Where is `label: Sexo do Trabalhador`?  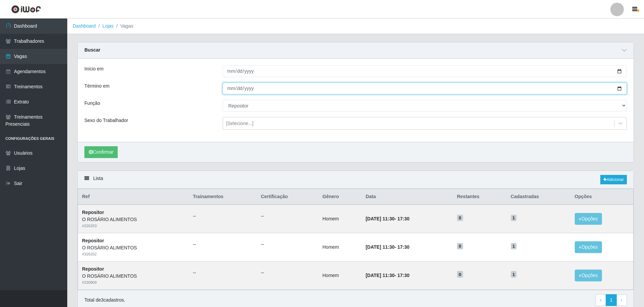
label: Sexo do Trabalhador is located at coordinates (106, 120).